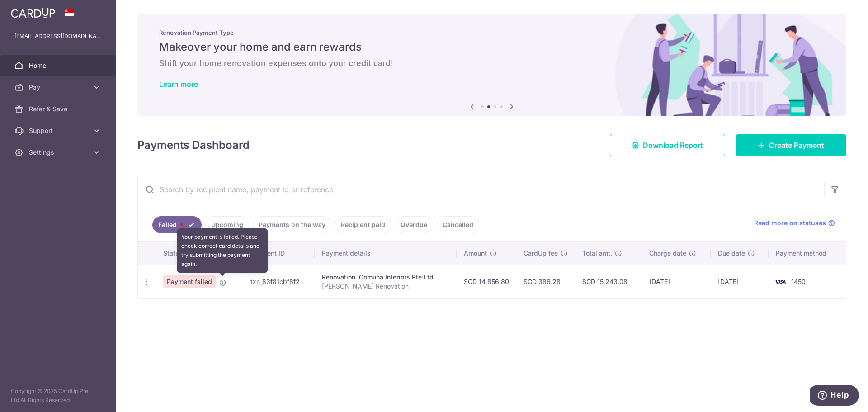  What do you see at coordinates (59, 152) in the screenshot?
I see `span: Settings` at bounding box center [59, 152].